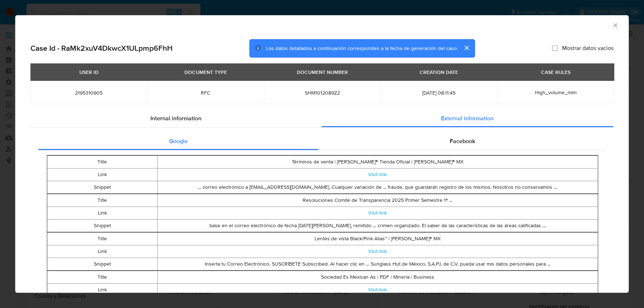 The image size is (644, 308). Describe the element at coordinates (377, 277) in the screenshot. I see `td: Sociedad Es Mexican As | PDF | Minería | Business` at that location.